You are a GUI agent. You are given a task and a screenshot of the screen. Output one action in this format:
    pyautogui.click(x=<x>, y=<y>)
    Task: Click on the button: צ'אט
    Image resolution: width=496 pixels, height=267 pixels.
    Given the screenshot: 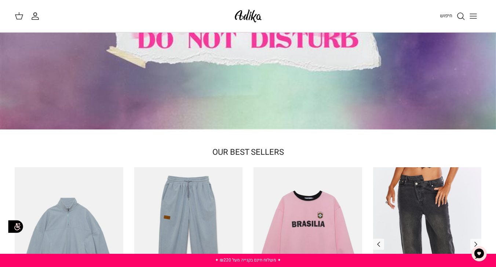 What is the action you would take?
    pyautogui.click(x=479, y=254)
    